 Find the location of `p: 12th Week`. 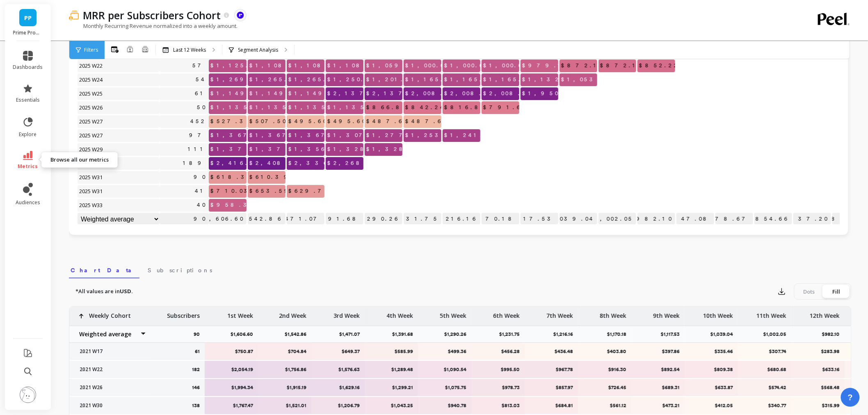

p: 12th Week is located at coordinates (825, 314).